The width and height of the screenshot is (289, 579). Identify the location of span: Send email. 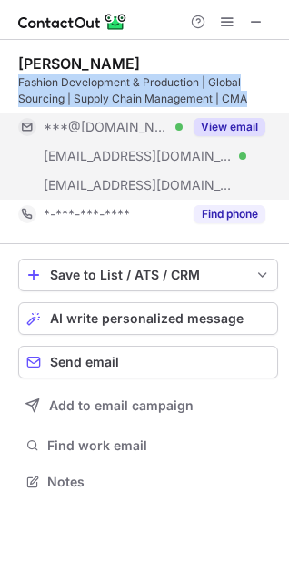
(84, 362).